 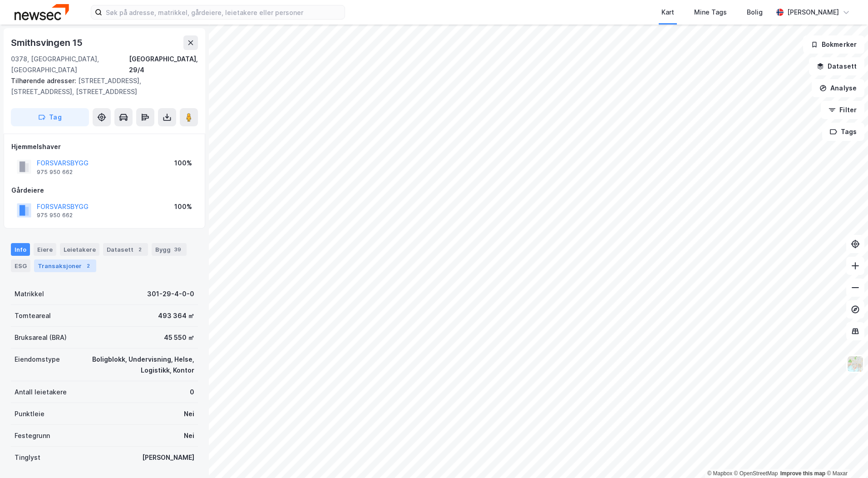 I want to click on input: Søk på adresse, matrikkel, gårdeiere, leietakere eller personer, so click(x=223, y=12).